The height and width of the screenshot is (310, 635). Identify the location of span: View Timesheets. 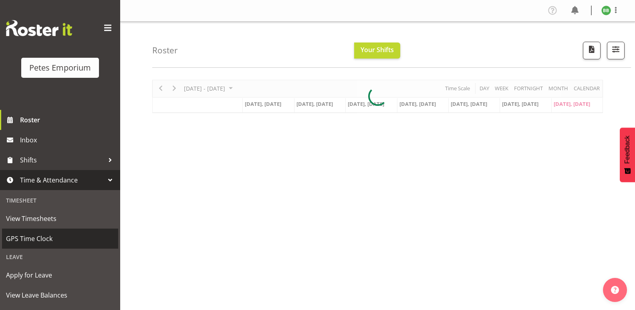
(60, 218).